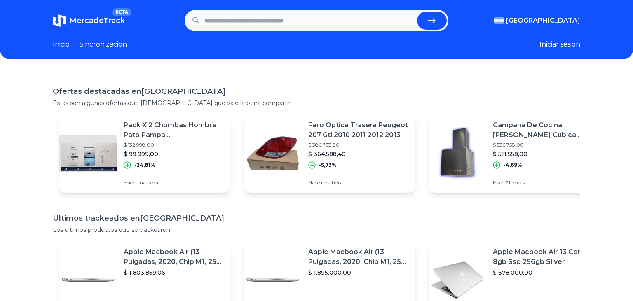  Describe the element at coordinates (89, 21) in the screenshot. I see `a: MercadoTrackBETA` at that location.